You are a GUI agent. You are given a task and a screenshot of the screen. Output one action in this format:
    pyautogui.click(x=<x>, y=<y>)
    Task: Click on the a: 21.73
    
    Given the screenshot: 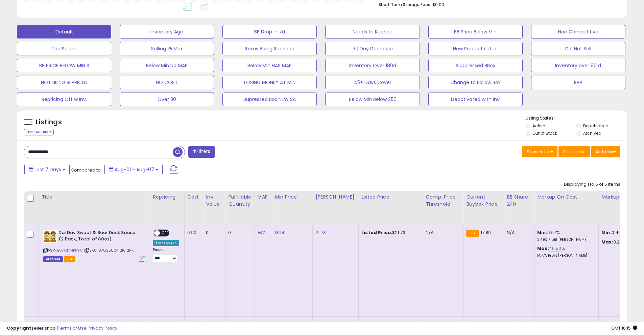 What is the action you would take?
    pyautogui.click(x=320, y=233)
    